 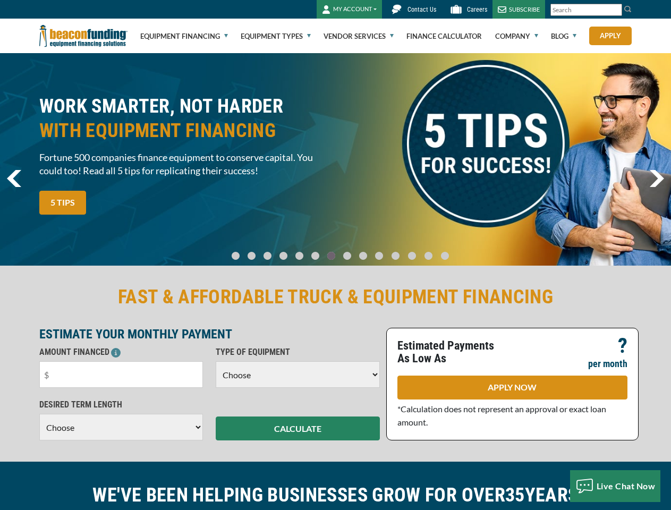 What do you see at coordinates (298, 428) in the screenshot?
I see `button: CALCULATE` at bounding box center [298, 428].